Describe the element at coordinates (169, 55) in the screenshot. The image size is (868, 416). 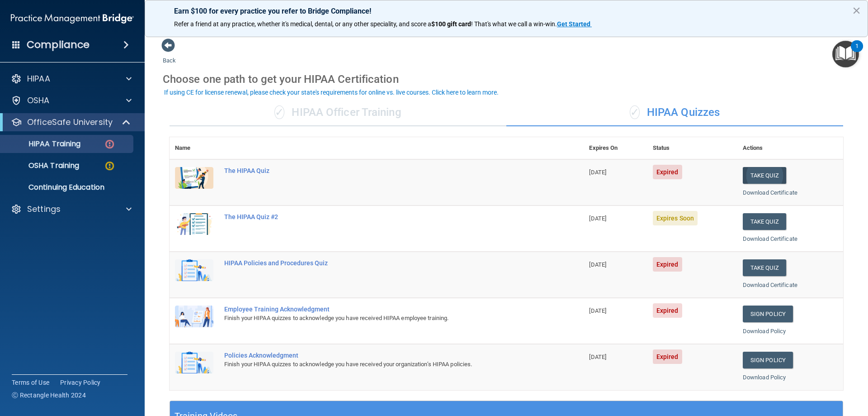
I see `a: Back` at that location.